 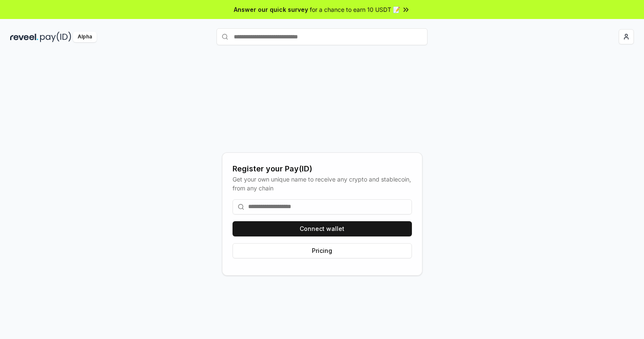 I want to click on div: Register your Pay(ID), so click(x=322, y=169).